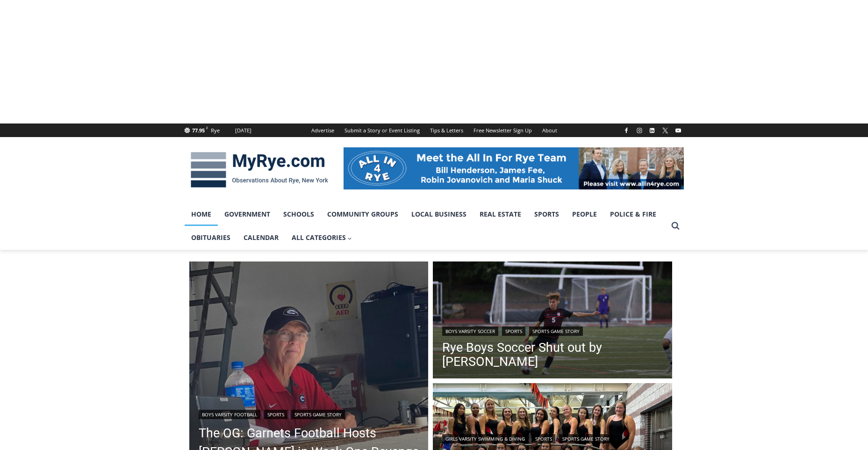 The image size is (868, 450). I want to click on button: View Search Form, so click(676, 226).